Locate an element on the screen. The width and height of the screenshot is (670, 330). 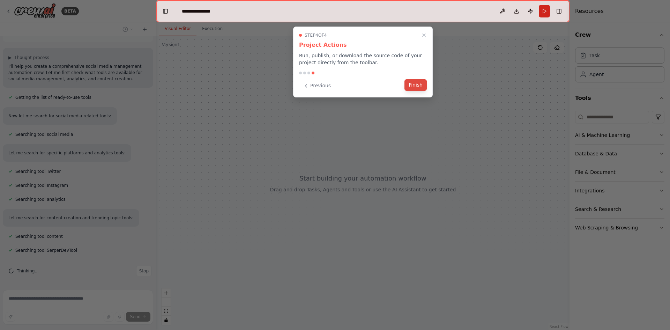
h3: Project Actions is located at coordinates (363, 45).